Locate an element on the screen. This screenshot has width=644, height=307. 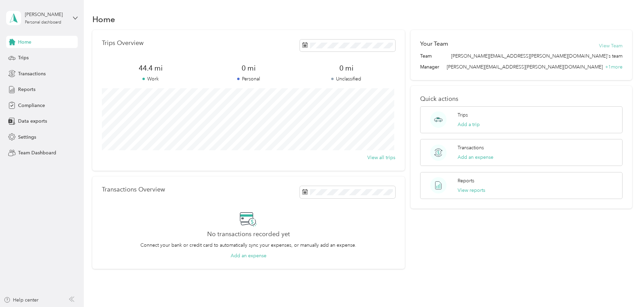
p: Personal is located at coordinates (248, 79).